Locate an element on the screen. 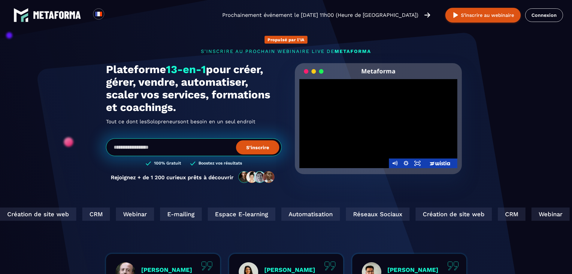  button: S’inscrire au webinaire is located at coordinates (483, 15).